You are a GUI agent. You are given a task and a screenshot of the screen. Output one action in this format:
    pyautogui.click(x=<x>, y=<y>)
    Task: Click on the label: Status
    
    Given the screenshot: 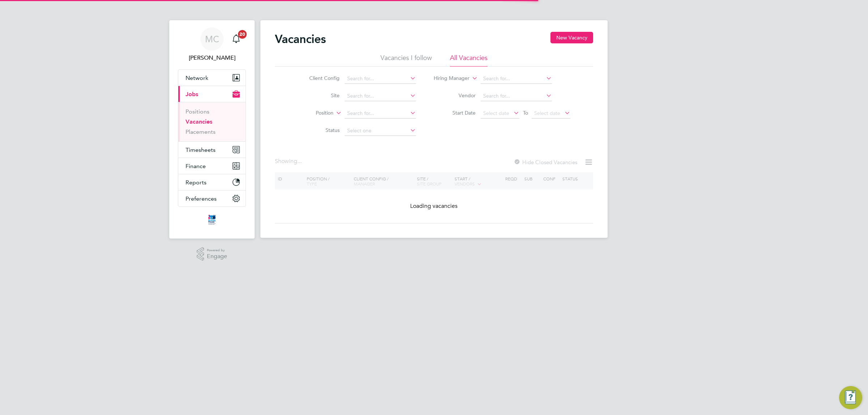 What is the action you would take?
    pyautogui.click(x=318, y=130)
    